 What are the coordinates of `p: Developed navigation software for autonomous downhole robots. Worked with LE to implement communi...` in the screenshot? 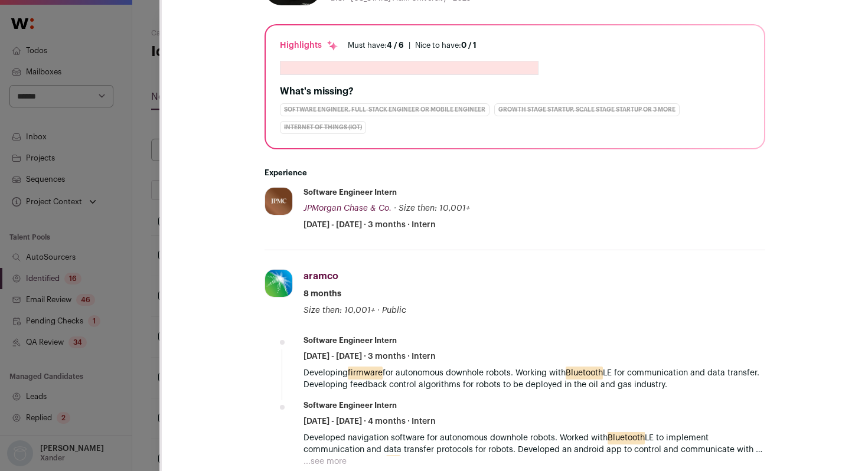 It's located at (534, 444).